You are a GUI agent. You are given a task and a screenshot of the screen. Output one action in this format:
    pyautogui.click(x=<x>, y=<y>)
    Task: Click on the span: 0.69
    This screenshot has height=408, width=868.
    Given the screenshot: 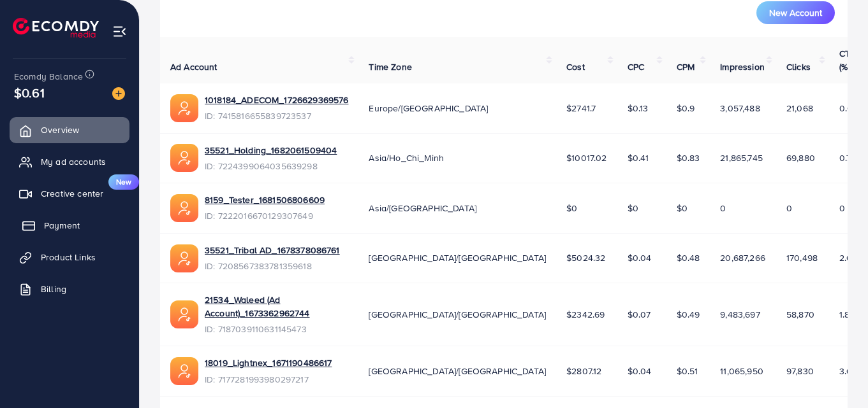 What is the action you would take?
    pyautogui.click(x=849, y=108)
    